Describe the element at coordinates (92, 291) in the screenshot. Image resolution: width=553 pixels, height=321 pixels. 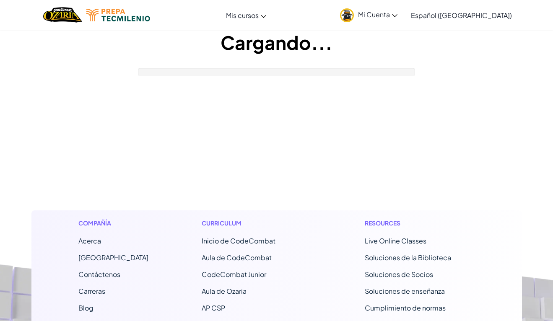
I see `a: Carreras` at that location.